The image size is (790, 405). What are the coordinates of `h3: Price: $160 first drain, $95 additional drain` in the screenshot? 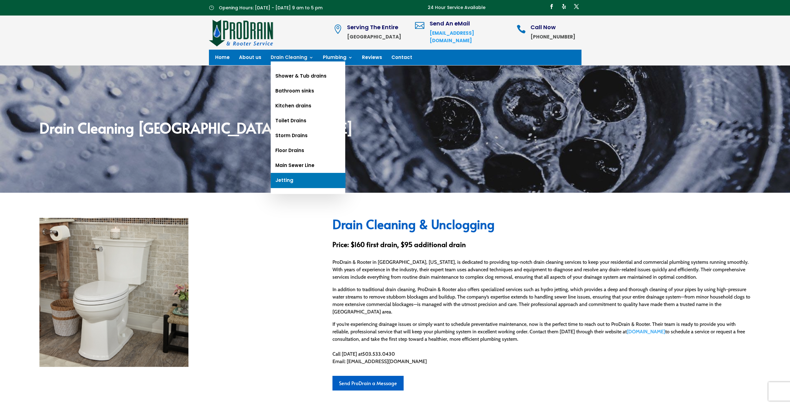 It's located at (542, 246).